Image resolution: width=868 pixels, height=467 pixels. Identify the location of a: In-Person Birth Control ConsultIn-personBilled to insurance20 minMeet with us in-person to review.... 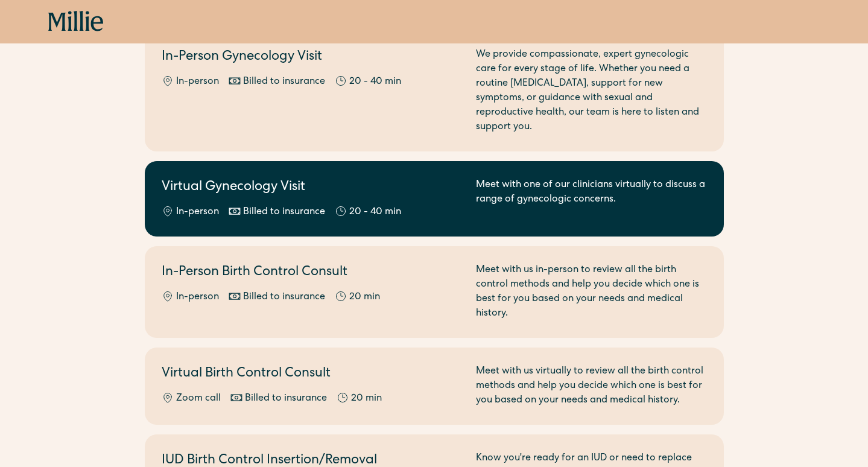
(434, 292).